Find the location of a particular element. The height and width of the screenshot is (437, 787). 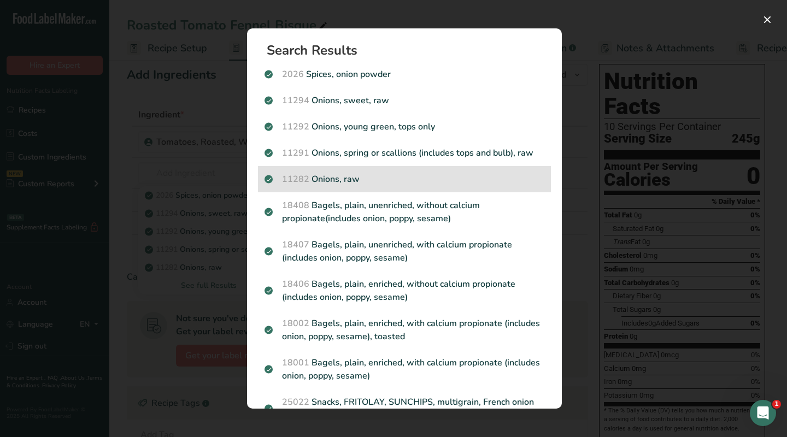

span: 18002 is located at coordinates (296, 324).